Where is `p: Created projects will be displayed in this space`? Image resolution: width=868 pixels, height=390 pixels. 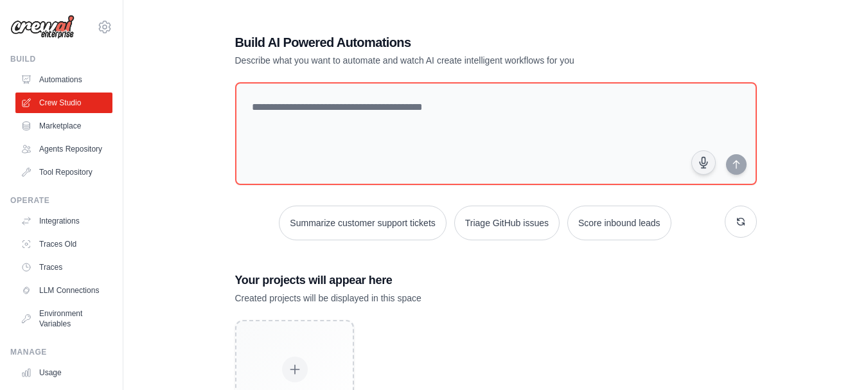 p: Created projects will be displayed in this space is located at coordinates (496, 298).